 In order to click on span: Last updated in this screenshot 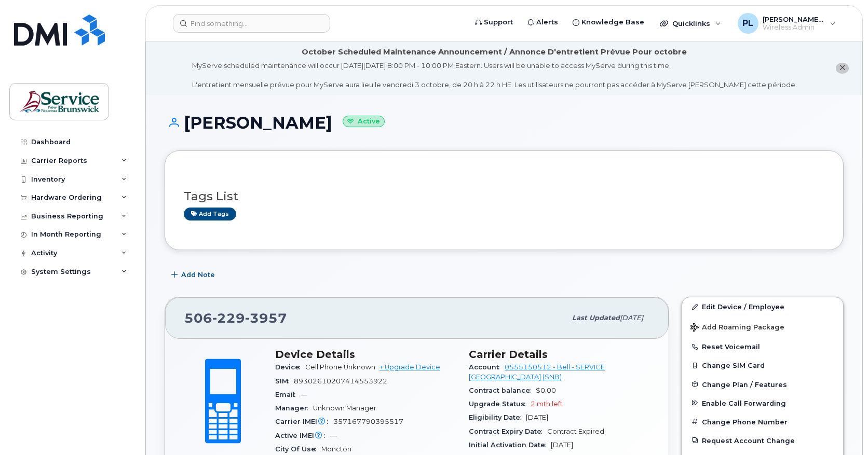, I will do `click(596, 317)`.